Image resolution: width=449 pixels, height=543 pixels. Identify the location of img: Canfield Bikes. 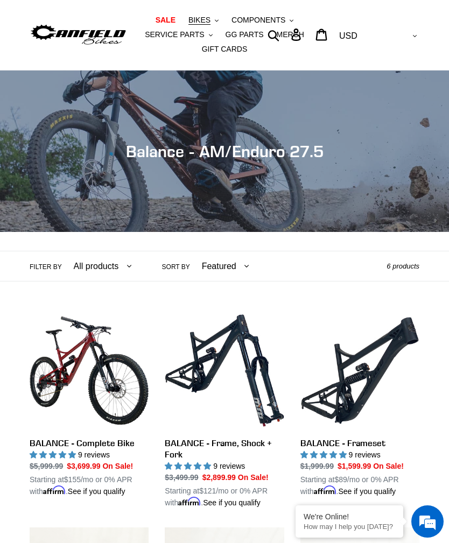
(78, 34).